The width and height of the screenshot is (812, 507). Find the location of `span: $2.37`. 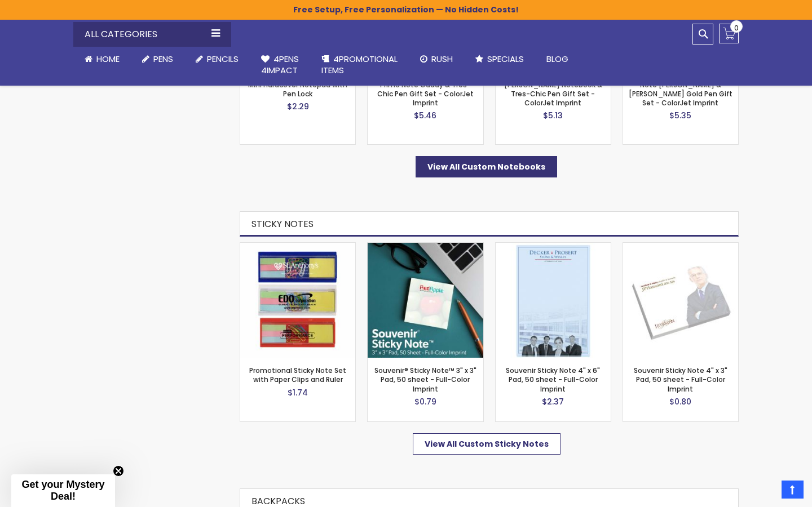

span: $2.37 is located at coordinates (553, 402).